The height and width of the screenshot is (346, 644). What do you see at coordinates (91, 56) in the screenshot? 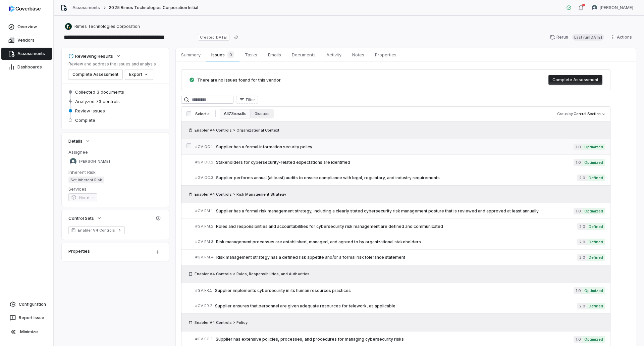
I see `div: Reviewing Results` at bounding box center [91, 56].